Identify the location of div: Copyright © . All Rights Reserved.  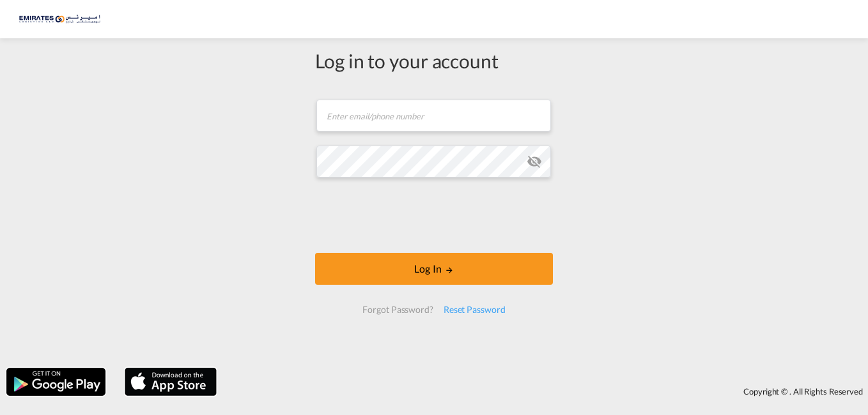
(545, 391).